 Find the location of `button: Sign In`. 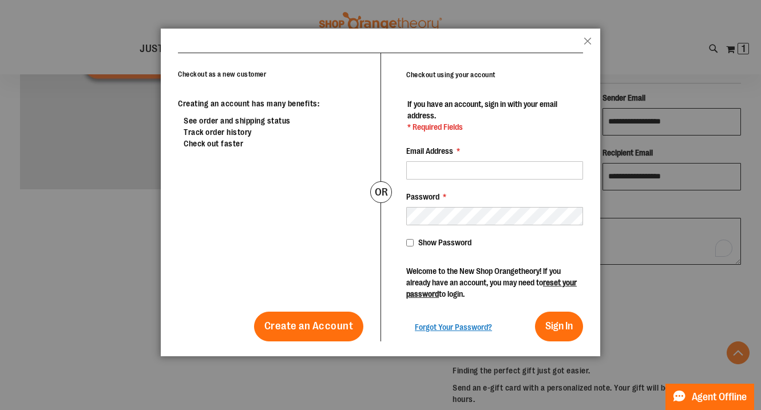

button: Sign In is located at coordinates (559, 327).